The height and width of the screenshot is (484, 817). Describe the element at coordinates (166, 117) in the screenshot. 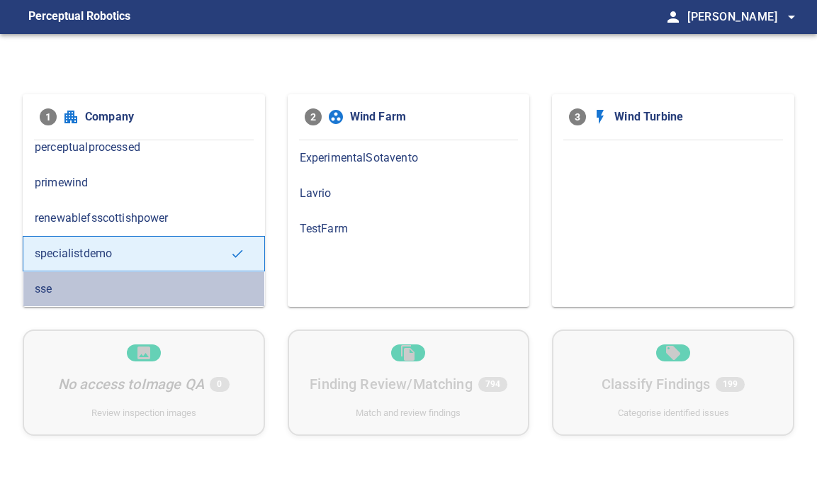

I see `span: Company` at that location.